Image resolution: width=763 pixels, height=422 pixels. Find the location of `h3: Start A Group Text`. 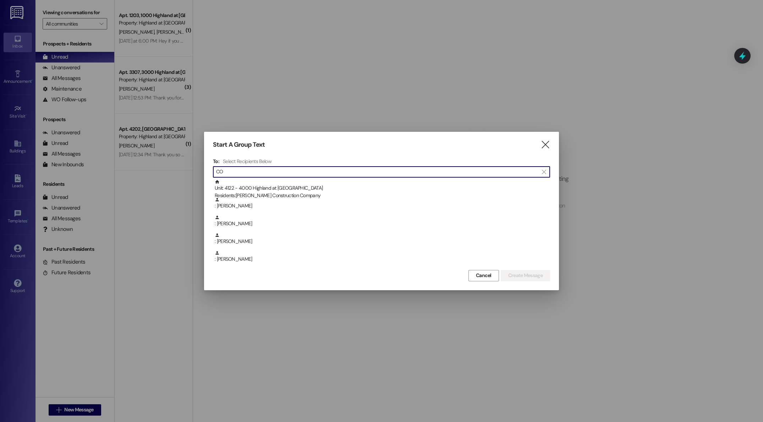

h3: Start A Group Text is located at coordinates (239, 145).